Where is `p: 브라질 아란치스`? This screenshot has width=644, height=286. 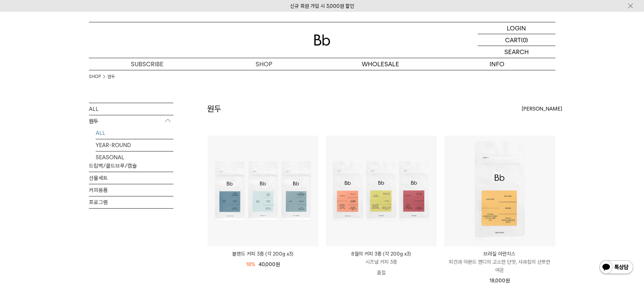 p: 브라질 아란치스 is located at coordinates (500, 254).